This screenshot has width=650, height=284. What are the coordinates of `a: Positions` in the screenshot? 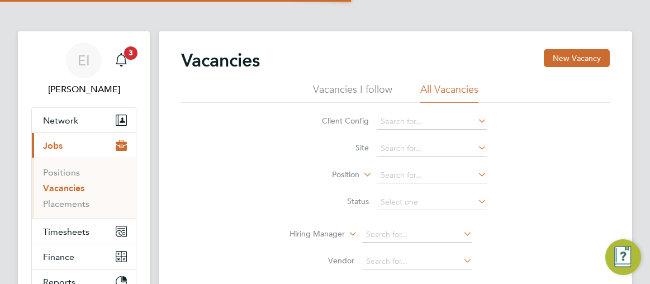 It's located at (62, 172).